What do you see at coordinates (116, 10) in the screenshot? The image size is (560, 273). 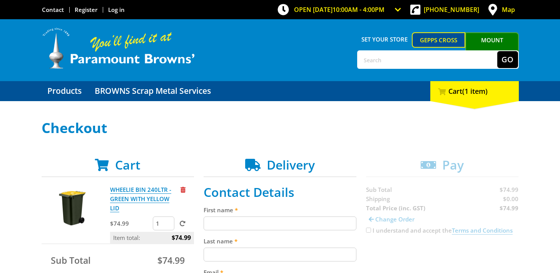 I see `a: Log in` at bounding box center [116, 10].